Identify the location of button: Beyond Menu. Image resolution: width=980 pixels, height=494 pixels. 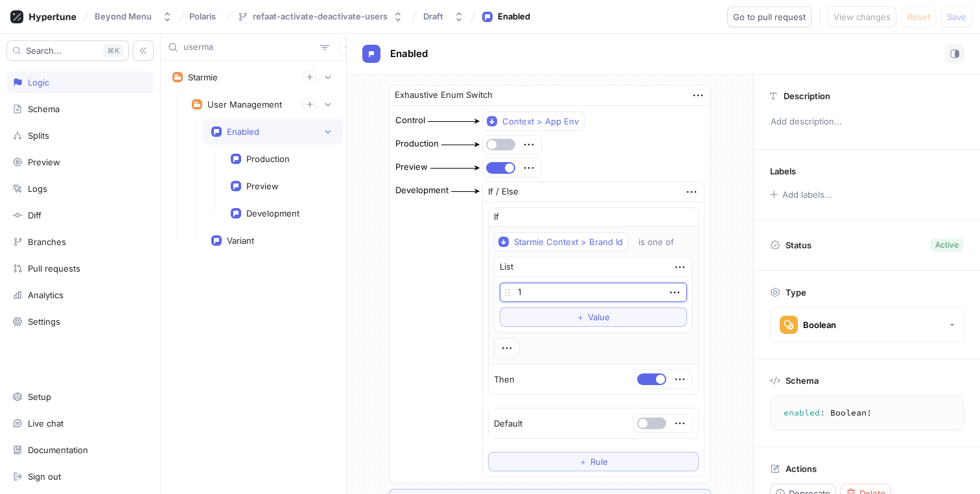
(134, 16).